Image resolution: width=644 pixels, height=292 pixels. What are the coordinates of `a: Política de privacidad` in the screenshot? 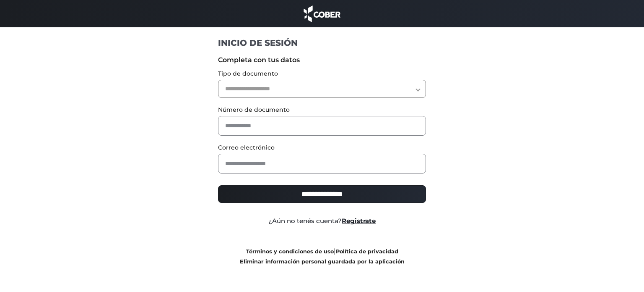 It's located at (367, 251).